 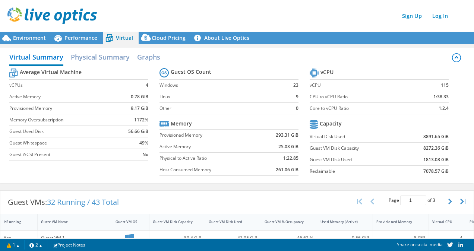 I want to click on span: Page of, so click(x=412, y=200).